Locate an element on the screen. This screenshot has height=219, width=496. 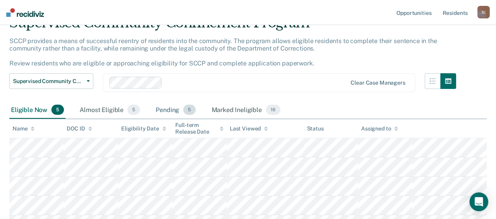
div: Pending5 is located at coordinates (176, 110).